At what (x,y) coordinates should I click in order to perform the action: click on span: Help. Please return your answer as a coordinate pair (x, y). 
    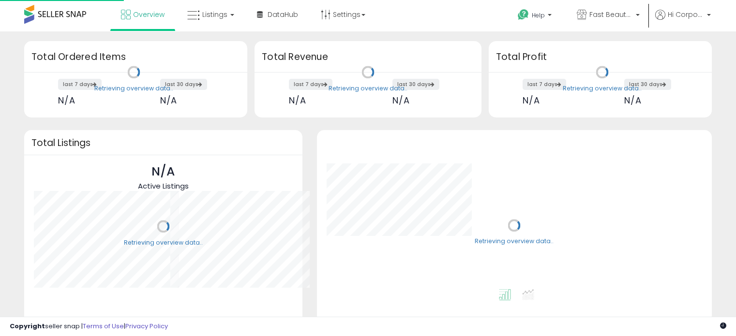
    Looking at the image, I should click on (538, 15).